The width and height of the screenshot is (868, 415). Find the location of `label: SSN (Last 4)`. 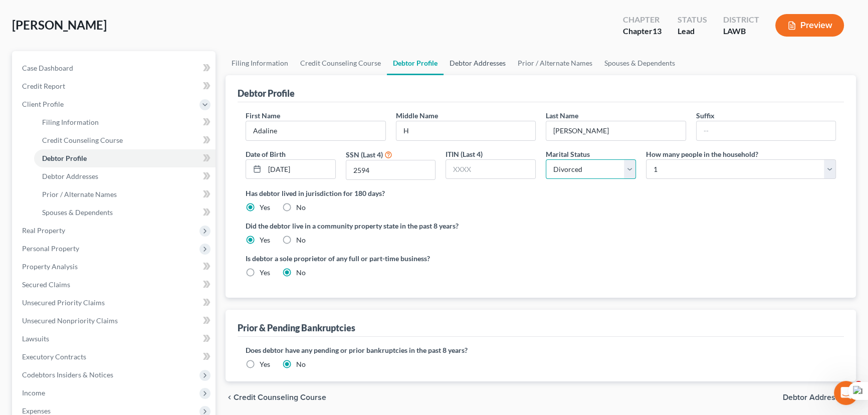

label: SSN (Last 4) is located at coordinates (364, 154).